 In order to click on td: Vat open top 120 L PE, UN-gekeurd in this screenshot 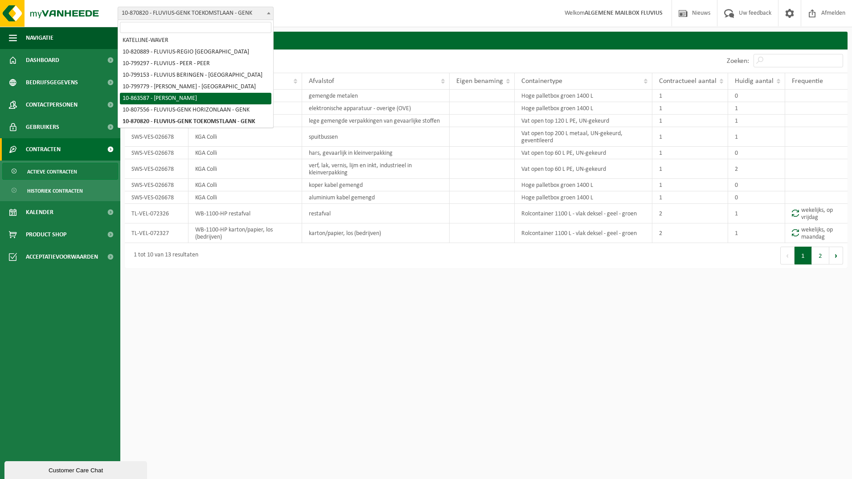, I will do `click(583, 121)`.